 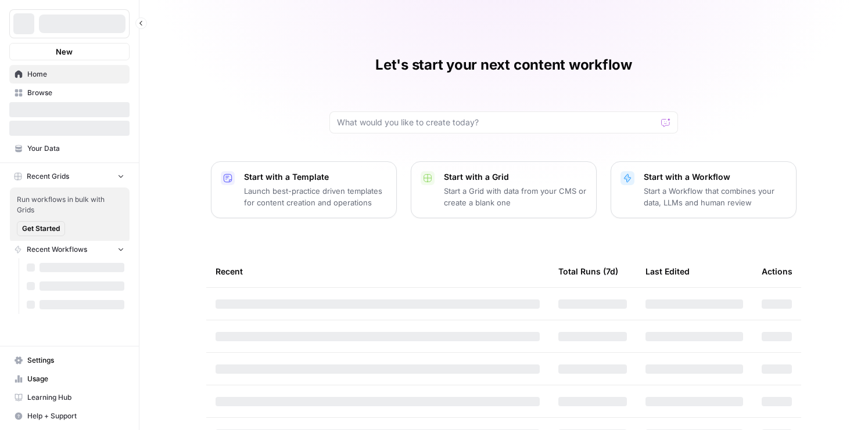 What do you see at coordinates (69, 250) in the screenshot?
I see `button: Recent Workflows` at bounding box center [69, 250].